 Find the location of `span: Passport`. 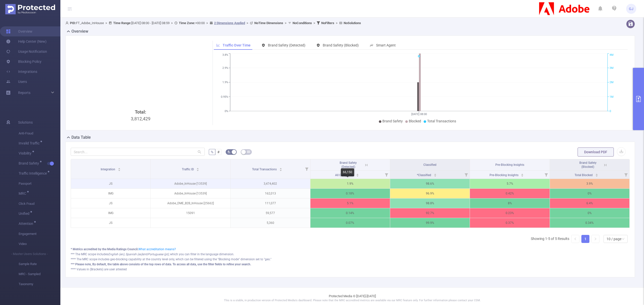

span: Passport is located at coordinates (40, 184).